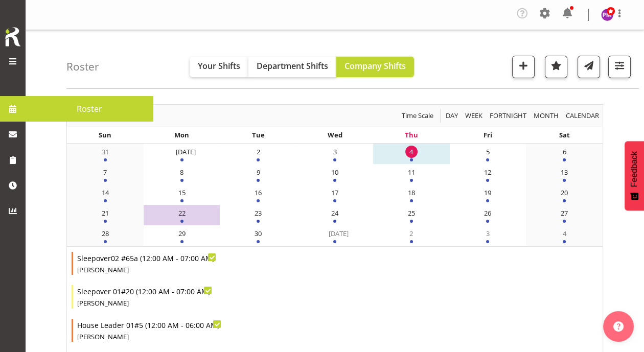 The width and height of the screenshot is (644, 352). Describe the element at coordinates (618, 327) in the screenshot. I see `img: help-xxl-2.png` at that location.